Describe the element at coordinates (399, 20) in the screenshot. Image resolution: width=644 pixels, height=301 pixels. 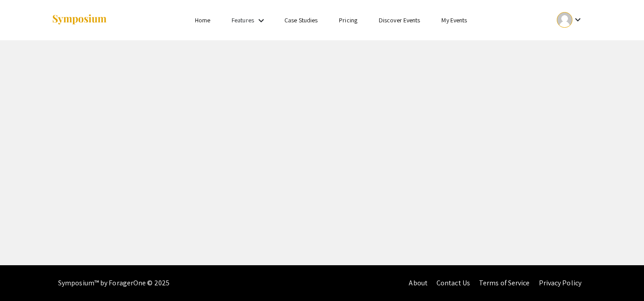
I see `a: Discover Events` at that location.